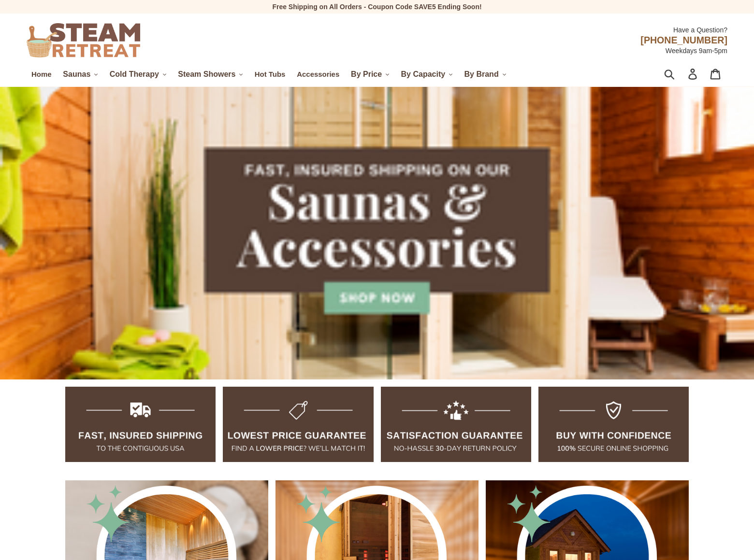  Describe the element at coordinates (318, 75) in the screenshot. I see `a: Accessories` at that location.